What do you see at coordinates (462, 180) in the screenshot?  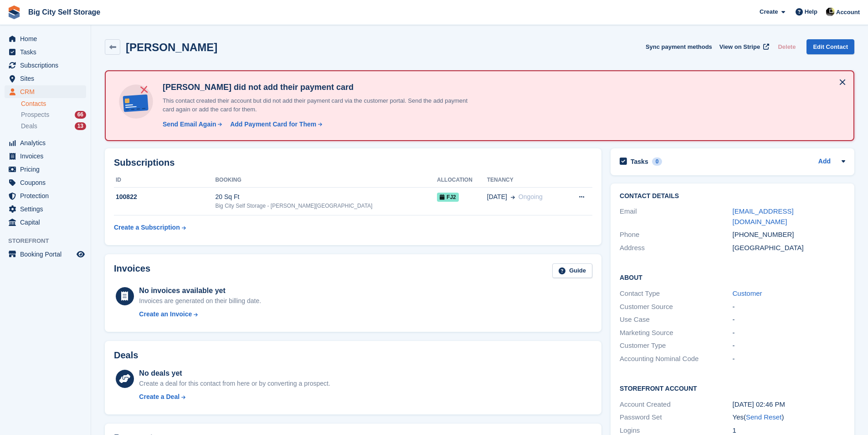 I see `th: Allocation` at bounding box center [462, 180].